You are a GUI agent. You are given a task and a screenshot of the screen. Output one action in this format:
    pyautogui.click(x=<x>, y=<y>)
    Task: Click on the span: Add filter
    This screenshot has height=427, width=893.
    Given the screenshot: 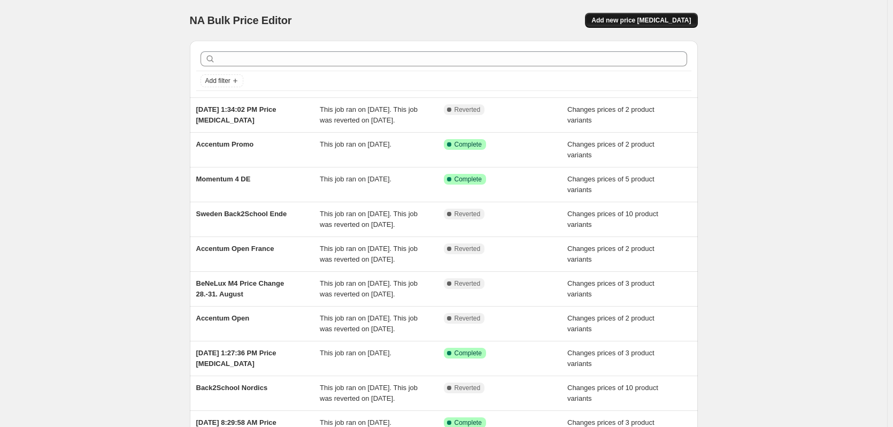 What is the action you would take?
    pyautogui.click(x=218, y=81)
    